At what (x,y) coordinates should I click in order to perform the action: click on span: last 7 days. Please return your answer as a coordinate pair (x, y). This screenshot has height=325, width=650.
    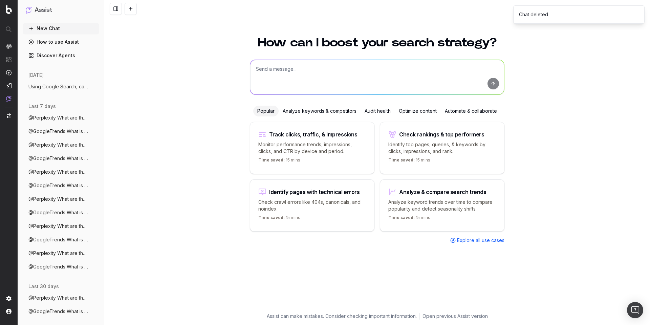
    Looking at the image, I should click on (42, 106).